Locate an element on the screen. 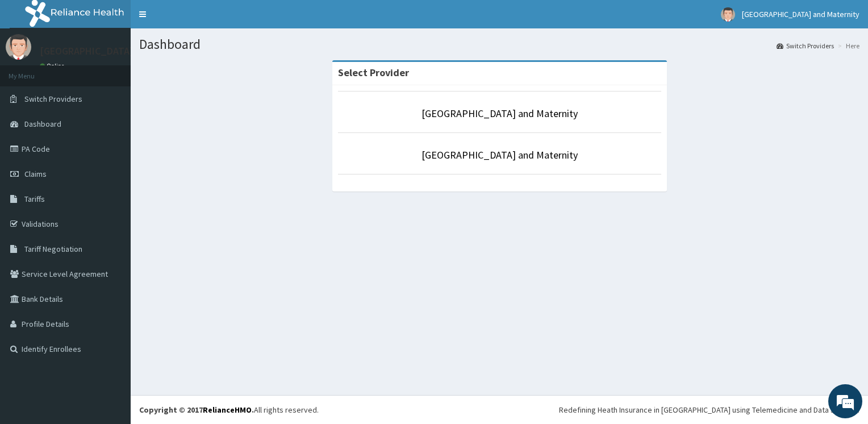  li: Here is located at coordinates (847, 45).